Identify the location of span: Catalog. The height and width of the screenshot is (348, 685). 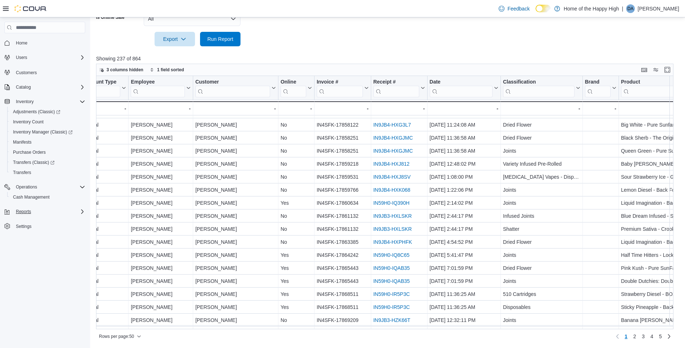
(23, 87).